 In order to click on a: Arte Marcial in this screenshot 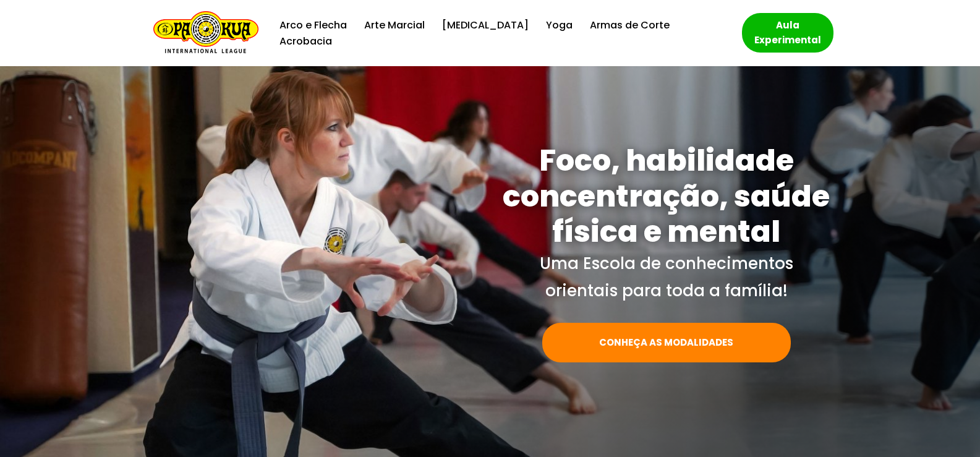, I will do `click(395, 25)`.